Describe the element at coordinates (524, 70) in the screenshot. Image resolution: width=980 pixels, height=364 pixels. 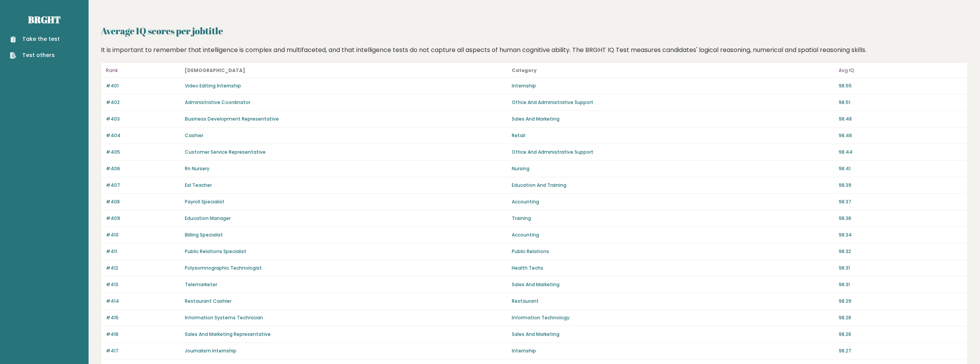
I see `b: Category` at that location.